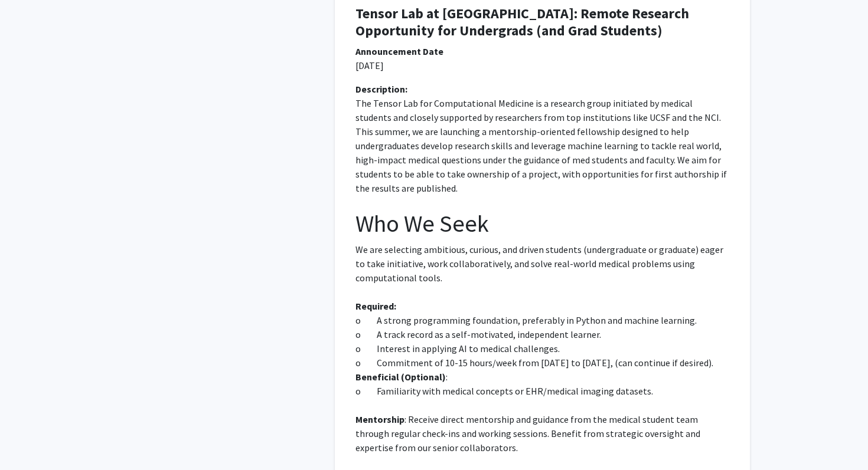 This screenshot has width=868, height=470. I want to click on strong: Beneficial (Optional), so click(400, 377).